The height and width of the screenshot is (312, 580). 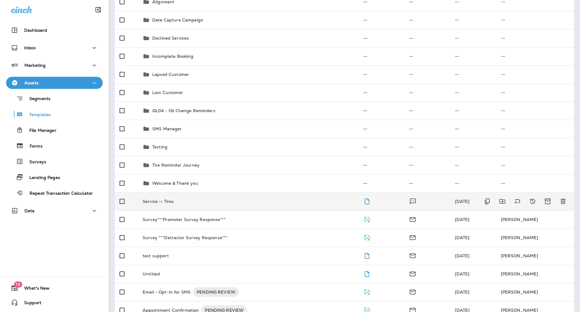 I want to click on span: Support, so click(x=30, y=304).